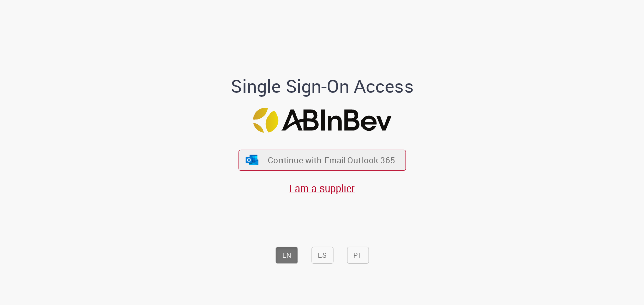 The width and height of the screenshot is (644, 305). I want to click on button: ícone Azure/Microsoft 360 Continue with Email Outlook 365, so click(322, 159).